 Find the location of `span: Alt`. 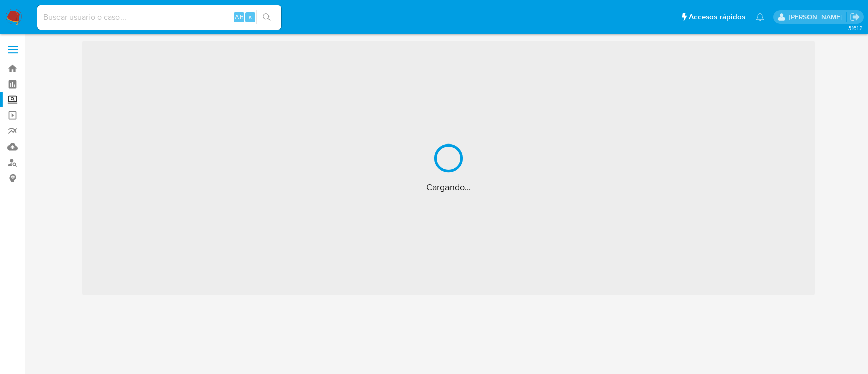

span: Alt is located at coordinates (239, 17).